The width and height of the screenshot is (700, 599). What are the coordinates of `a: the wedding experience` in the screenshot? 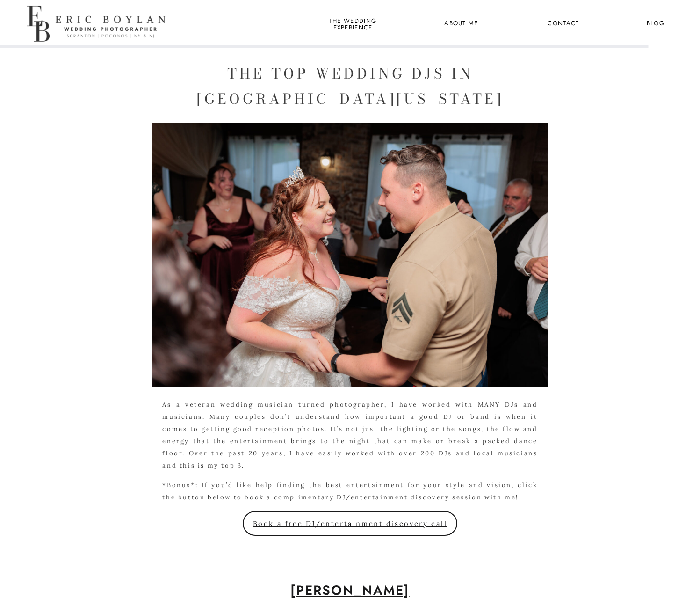 It's located at (353, 24).